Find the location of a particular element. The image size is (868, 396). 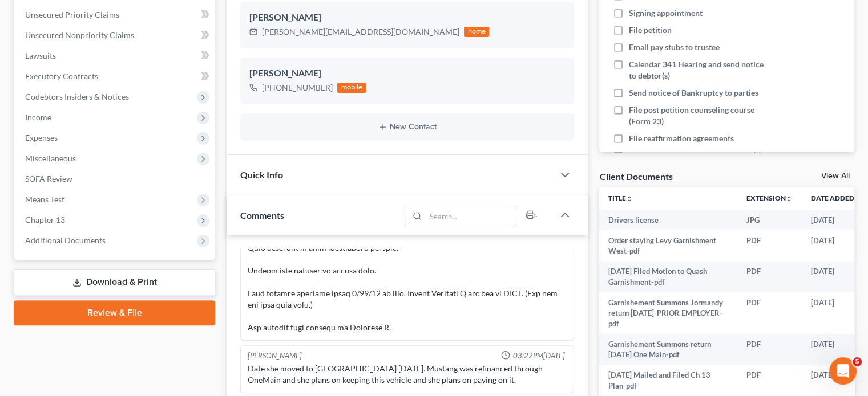

div: Client Documents is located at coordinates (636, 176).